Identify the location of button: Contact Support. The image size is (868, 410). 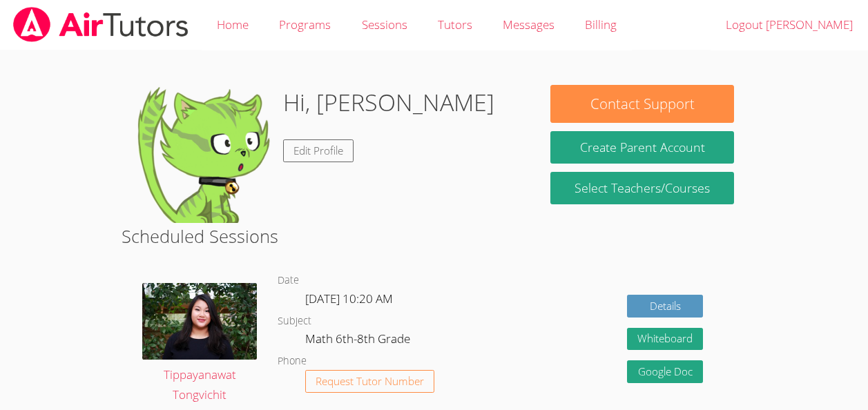
(642, 104).